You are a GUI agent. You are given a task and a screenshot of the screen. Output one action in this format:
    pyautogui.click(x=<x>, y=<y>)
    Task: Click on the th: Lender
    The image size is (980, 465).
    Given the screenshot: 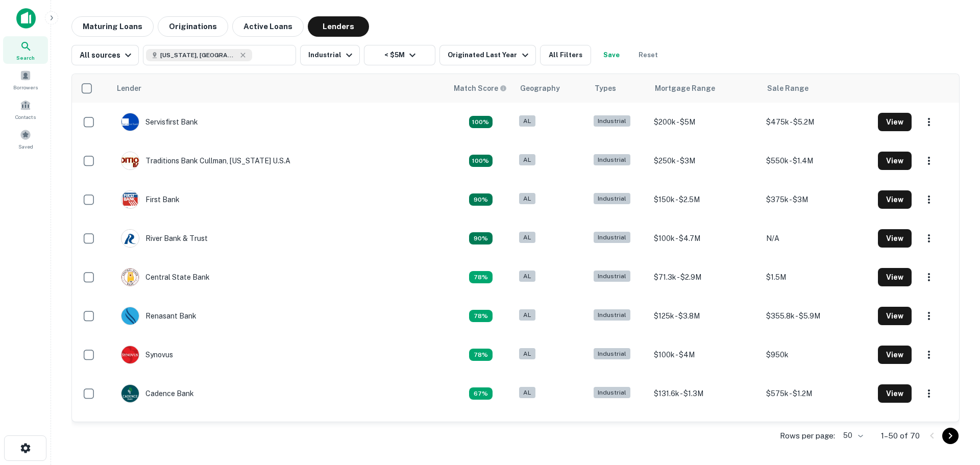 What is the action you would take?
    pyautogui.click(x=279, y=88)
    